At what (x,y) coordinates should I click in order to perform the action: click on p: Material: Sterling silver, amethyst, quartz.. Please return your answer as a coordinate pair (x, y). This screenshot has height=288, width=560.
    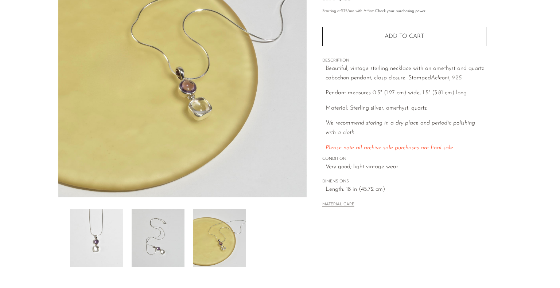
    Looking at the image, I should click on (406, 109).